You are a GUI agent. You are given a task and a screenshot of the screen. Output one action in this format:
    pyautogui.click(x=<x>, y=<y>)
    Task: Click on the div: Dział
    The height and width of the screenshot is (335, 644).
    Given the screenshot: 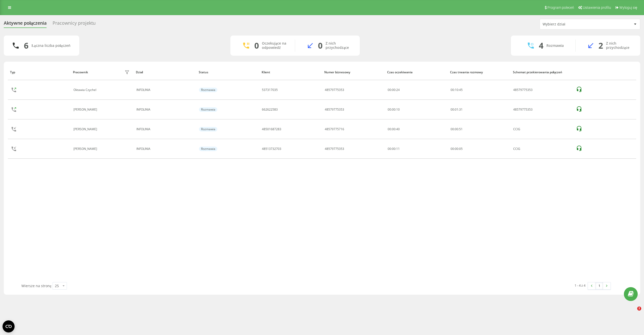 What is the action you would take?
    pyautogui.click(x=165, y=72)
    